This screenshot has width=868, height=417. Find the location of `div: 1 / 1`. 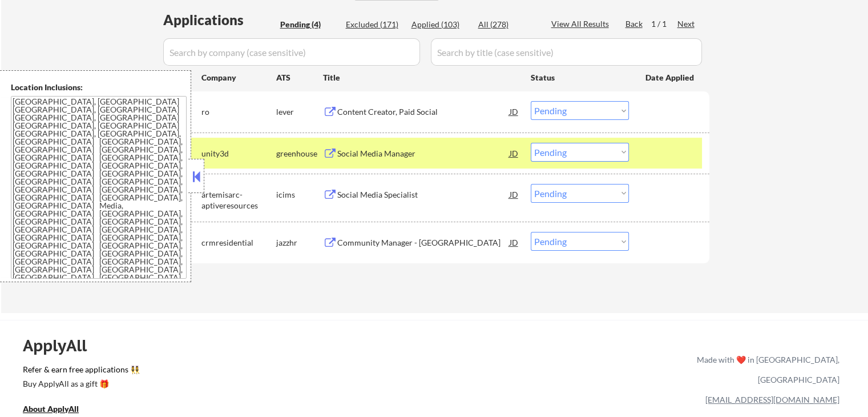

div: 1 / 1 is located at coordinates (664, 24).